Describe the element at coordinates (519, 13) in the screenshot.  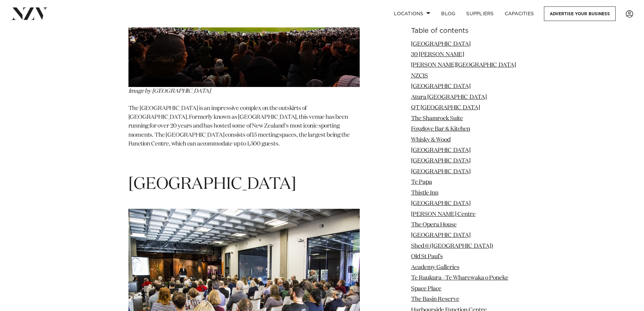
I see `a: Capacities` at that location.